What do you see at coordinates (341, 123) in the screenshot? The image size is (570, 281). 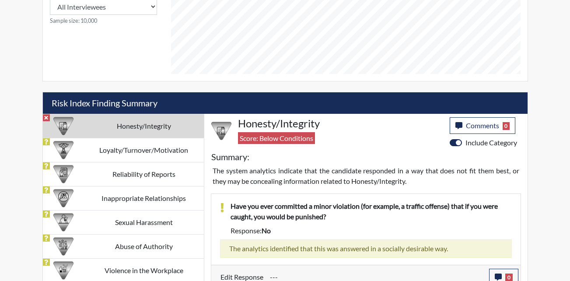 I see `h4: Honesty/Integrity` at bounding box center [341, 123].